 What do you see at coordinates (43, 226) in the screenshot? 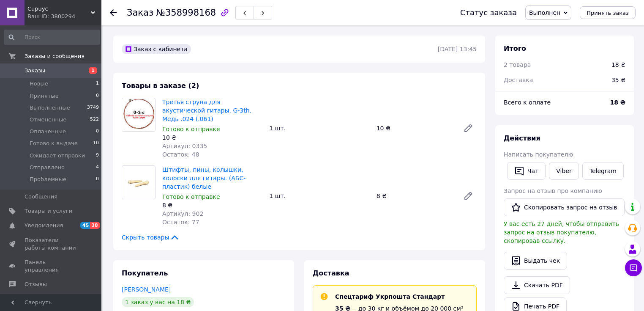
I see `span: Уведомления` at bounding box center [43, 226].